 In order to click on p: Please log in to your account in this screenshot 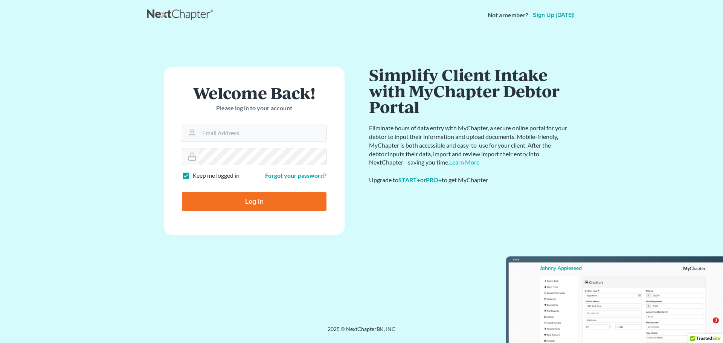, I will do `click(254, 108)`.